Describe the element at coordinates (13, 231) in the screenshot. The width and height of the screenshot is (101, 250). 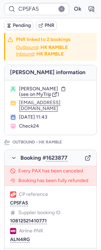
I see `figure: W6 airline logo` at that location.